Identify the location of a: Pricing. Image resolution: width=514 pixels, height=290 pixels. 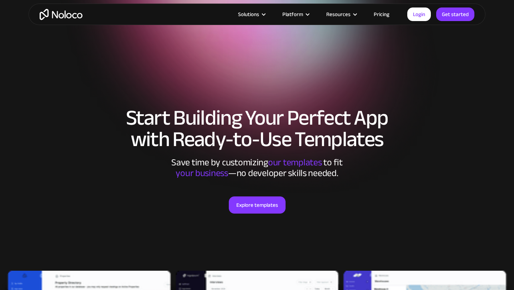
(382, 14).